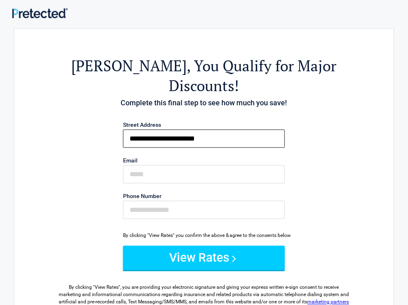  Describe the element at coordinates (106, 287) in the screenshot. I see `span: View Rates` at that location.